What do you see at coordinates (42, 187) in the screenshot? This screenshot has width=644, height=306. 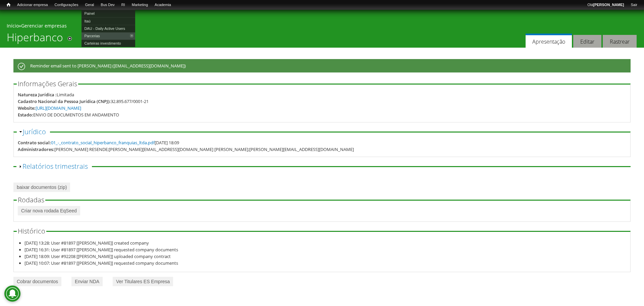 I see `a: baixar documentos (zip)` at bounding box center [42, 187].